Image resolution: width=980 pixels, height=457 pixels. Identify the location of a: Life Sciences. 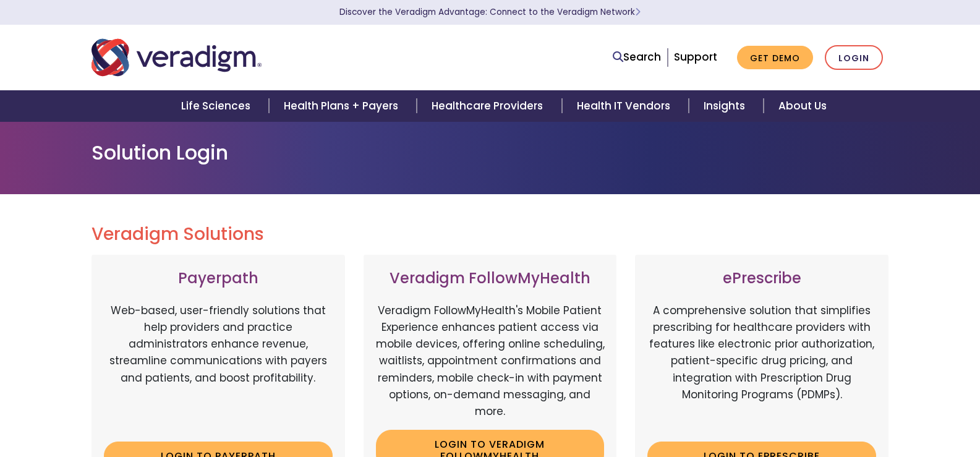
(217, 105).